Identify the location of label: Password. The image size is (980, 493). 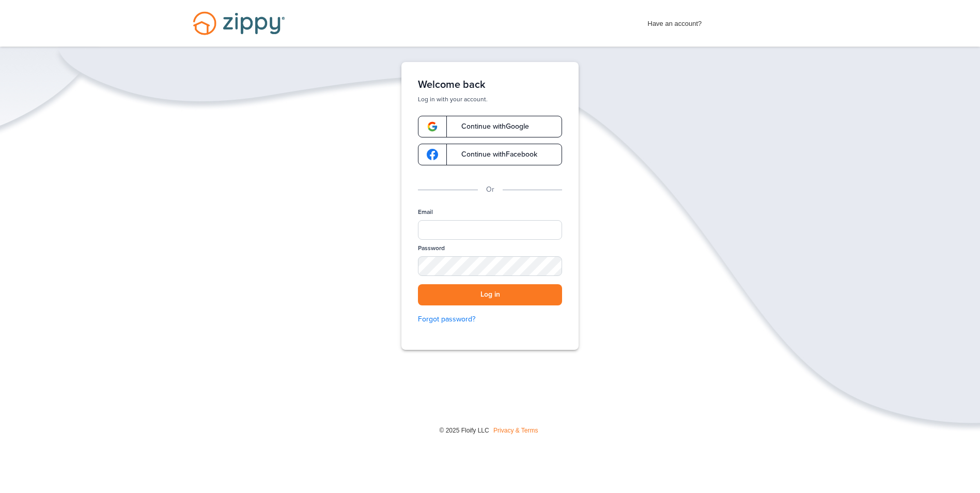
(431, 248).